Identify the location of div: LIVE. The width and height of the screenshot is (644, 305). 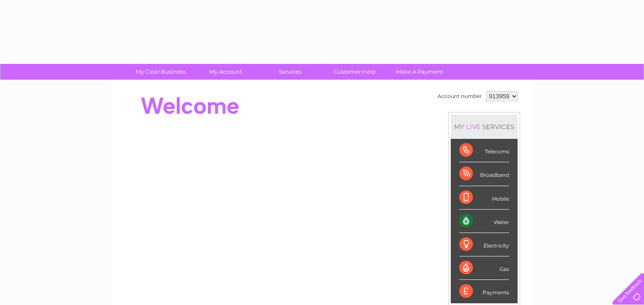
(473, 127).